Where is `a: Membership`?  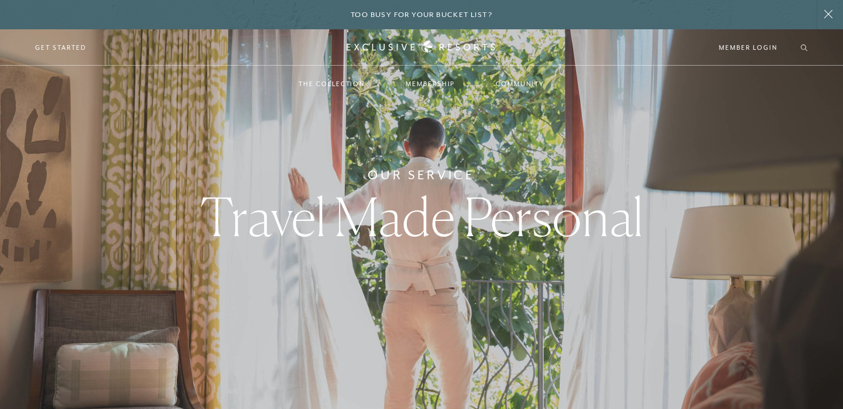
a: Membership is located at coordinates (430, 84).